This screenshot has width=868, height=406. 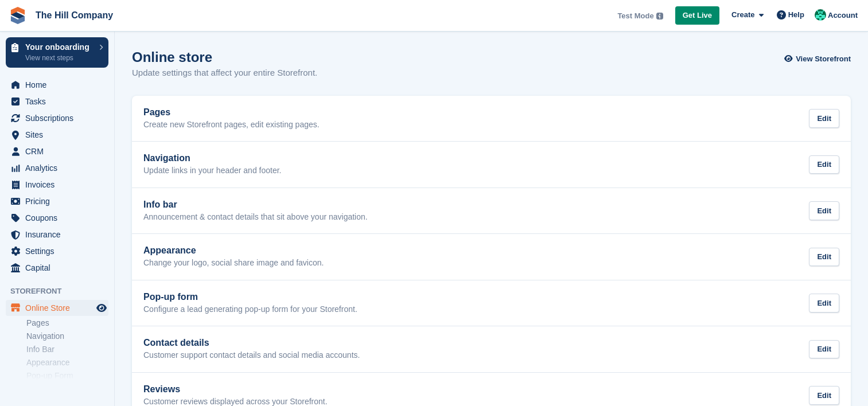 What do you see at coordinates (60, 268) in the screenshot?
I see `span: Capital` at bounding box center [60, 268].